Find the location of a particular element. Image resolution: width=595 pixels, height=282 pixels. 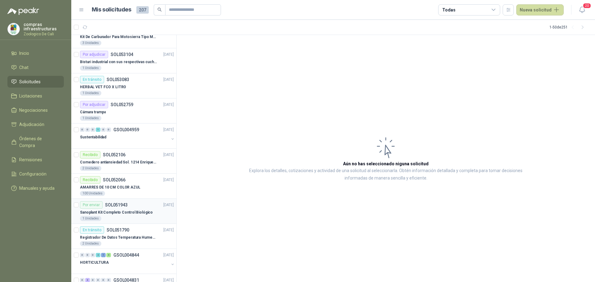

a: Remisiones is located at coordinates (36, 160).